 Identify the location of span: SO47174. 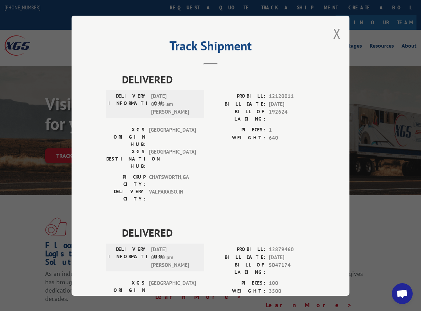
(292, 268).